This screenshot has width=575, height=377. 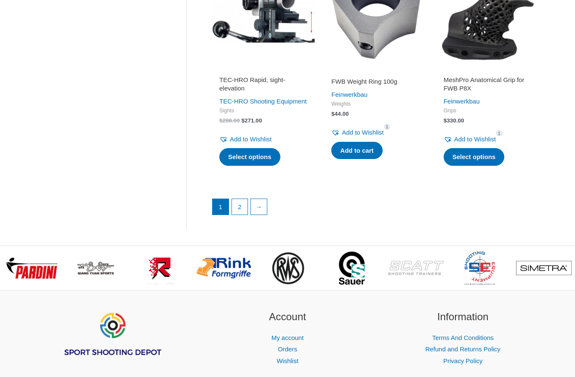 What do you see at coordinates (288, 350) in the screenshot?
I see `nav: Account` at bounding box center [288, 350].